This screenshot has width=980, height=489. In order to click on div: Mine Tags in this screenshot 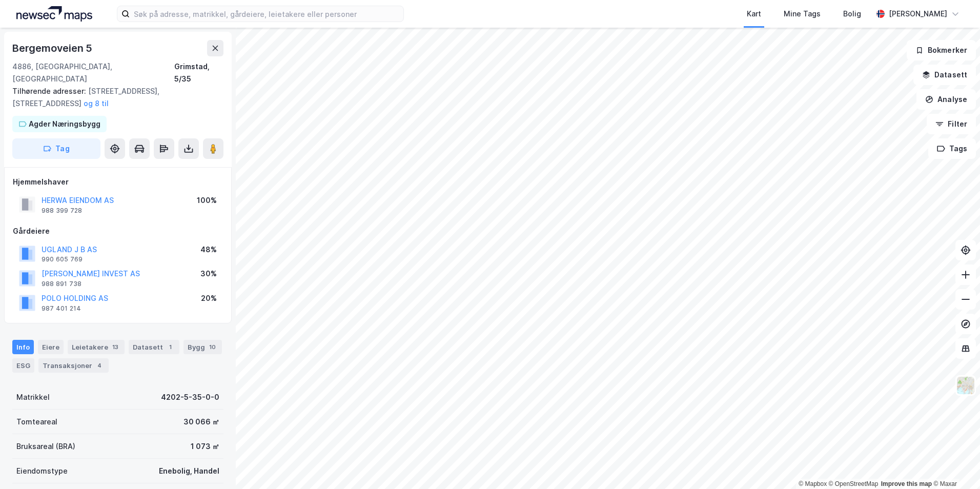, I will do `click(803, 14)`.